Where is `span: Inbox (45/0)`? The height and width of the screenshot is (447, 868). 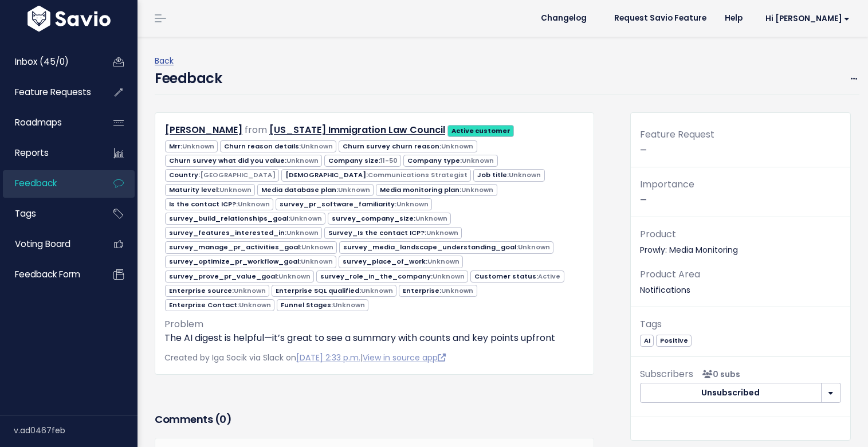
span: Inbox (45/0) is located at coordinates (42, 61).